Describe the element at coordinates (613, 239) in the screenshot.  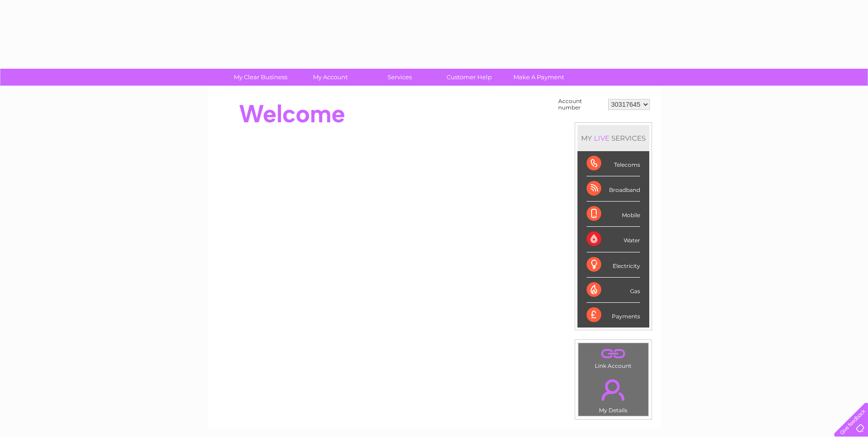
I see `div: Water` at that location.